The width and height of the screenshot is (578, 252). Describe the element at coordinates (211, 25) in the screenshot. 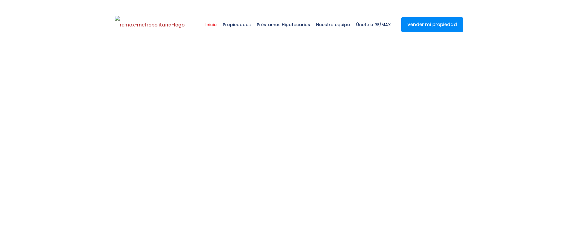

I see `span: Inicio` at that location.